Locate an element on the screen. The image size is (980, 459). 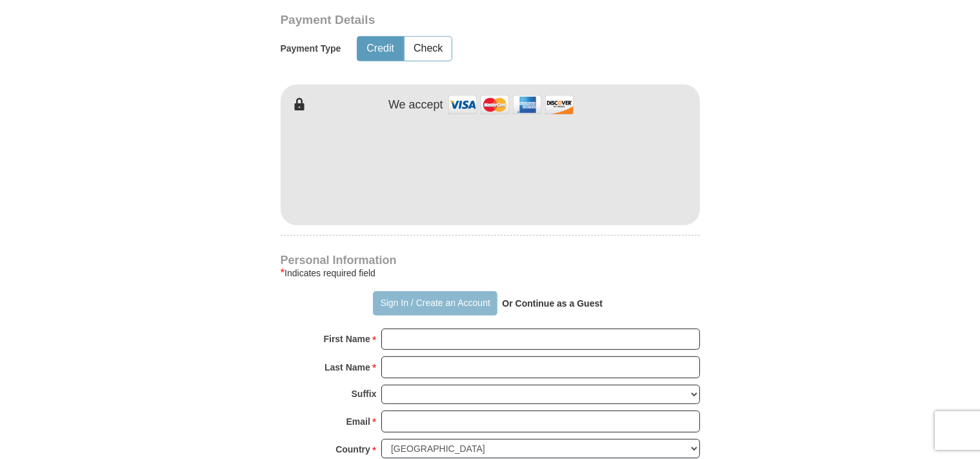
h3: Payment Details is located at coordinates (445, 20).